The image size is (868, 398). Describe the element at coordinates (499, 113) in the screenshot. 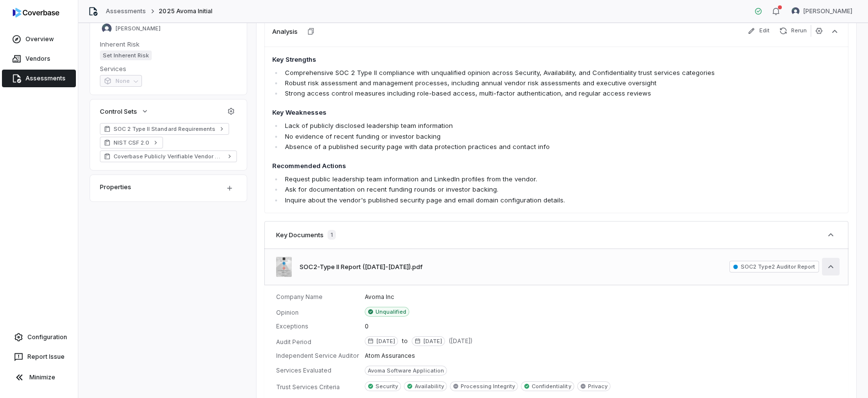

I see `h4: Key Weaknesses` at that location.